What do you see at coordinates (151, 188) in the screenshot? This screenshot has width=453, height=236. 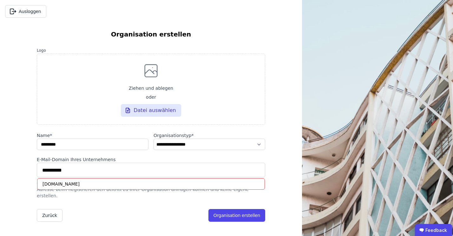 I see `div: Geben Sie die E-Mail-Domain Ihres Unternehmens an, damit Personen mit einer passenden E-Mail-Adre...` at bounding box center [151, 188].